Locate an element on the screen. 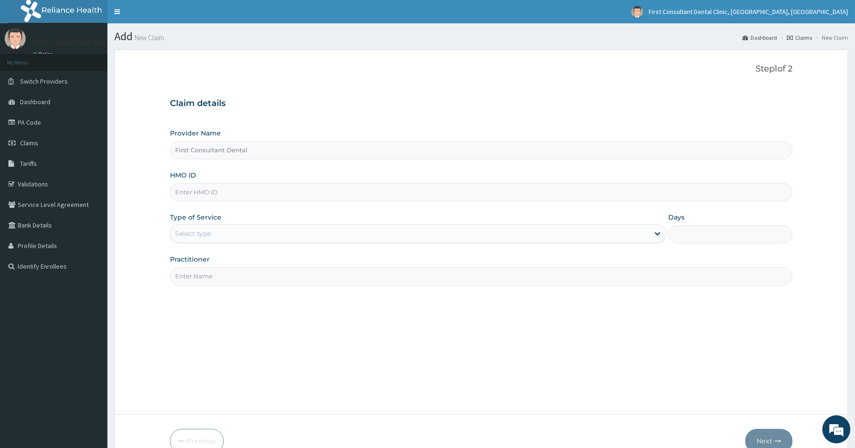  div: Select type is located at coordinates (193, 233).